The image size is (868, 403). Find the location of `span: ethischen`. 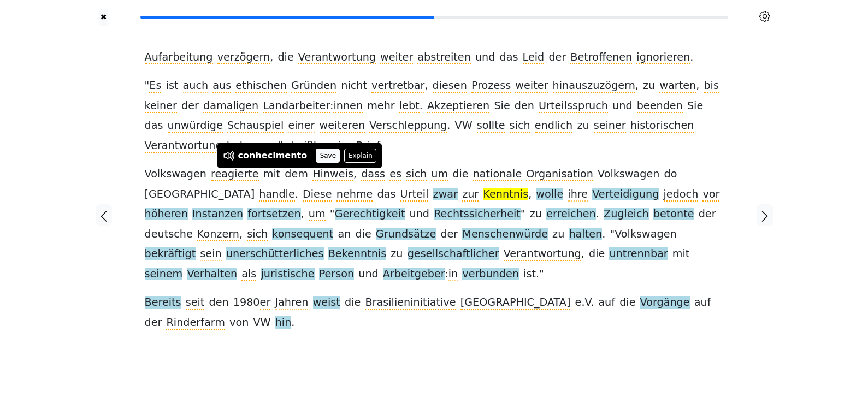

span: ethischen is located at coordinates (261, 86).